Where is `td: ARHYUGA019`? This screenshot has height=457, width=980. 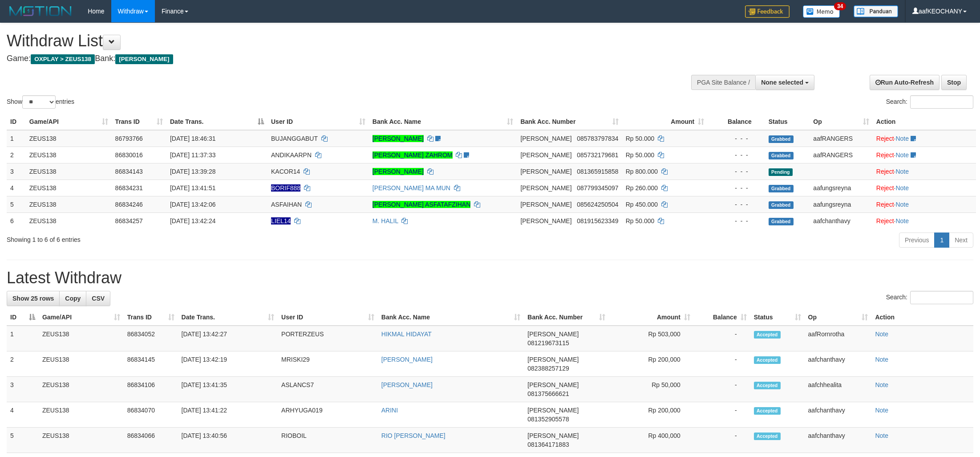 td: ARHYUGA019 is located at coordinates (328, 415).